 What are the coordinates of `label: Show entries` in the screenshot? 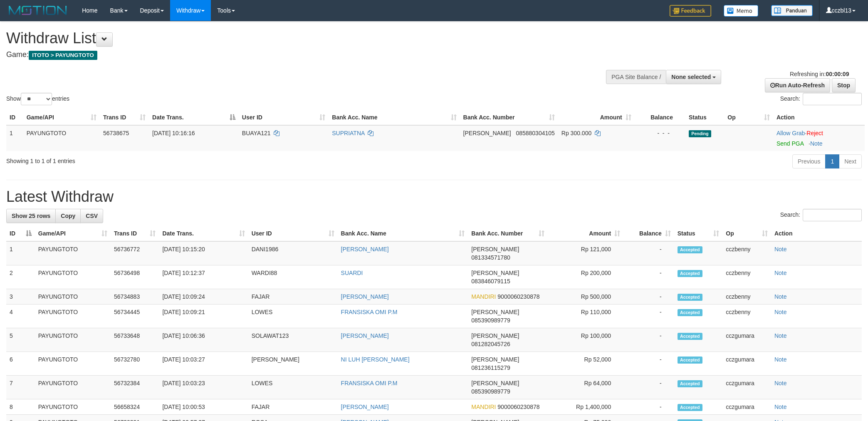 It's located at (38, 99).